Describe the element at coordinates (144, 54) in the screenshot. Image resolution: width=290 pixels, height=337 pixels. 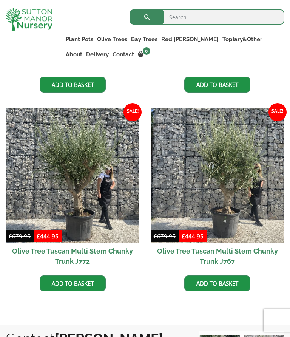
I see `a: 0` at that location.